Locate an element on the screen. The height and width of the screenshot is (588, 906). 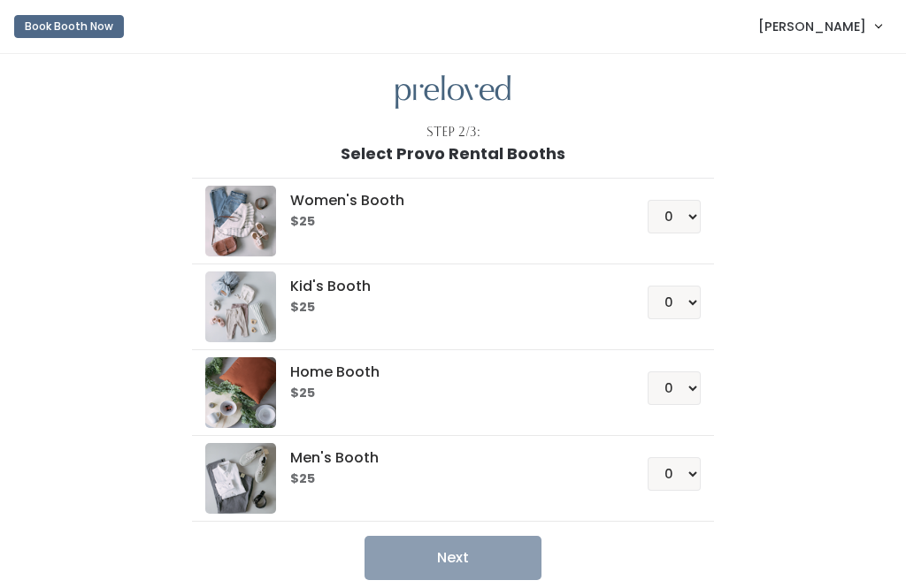
h5: Women's Booth is located at coordinates (446, 201).